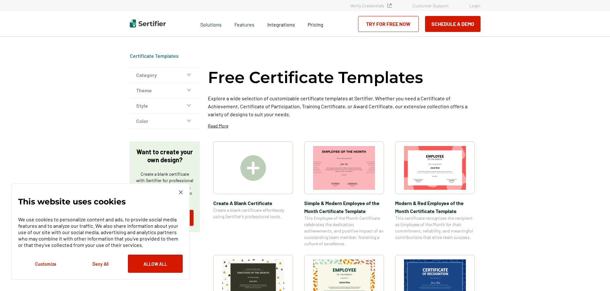 This screenshot has width=610, height=291. I want to click on span: Certificate Templates, so click(154, 56).